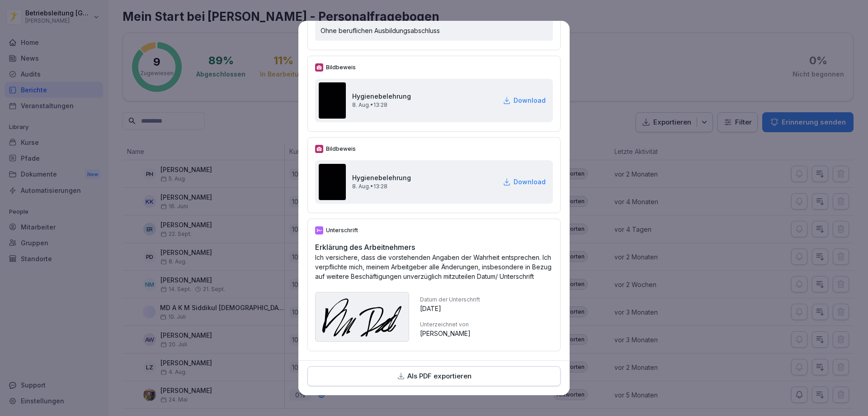  Describe the element at coordinates (332, 182) in the screenshot. I see `img: izuz0bs908ccmj7cnqyutxn5.png` at that location.